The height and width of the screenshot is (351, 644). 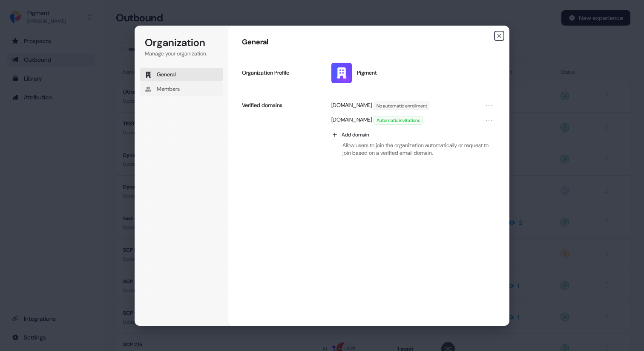 What do you see at coordinates (182, 54) in the screenshot?
I see `p: Manage your organization.` at bounding box center [182, 54].